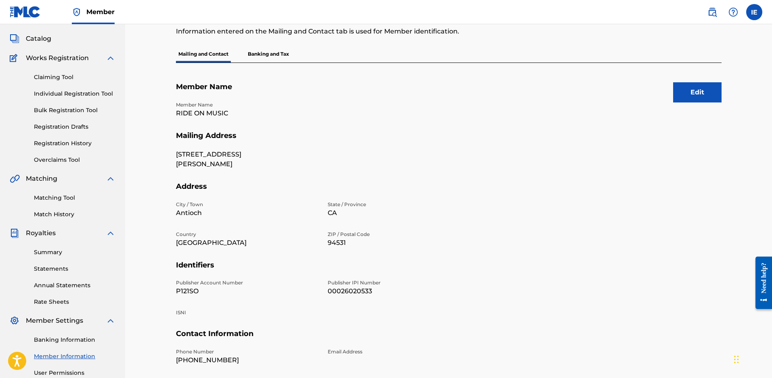  What do you see at coordinates (449, 339) in the screenshot?
I see `h5: Contact Information` at bounding box center [449, 339].